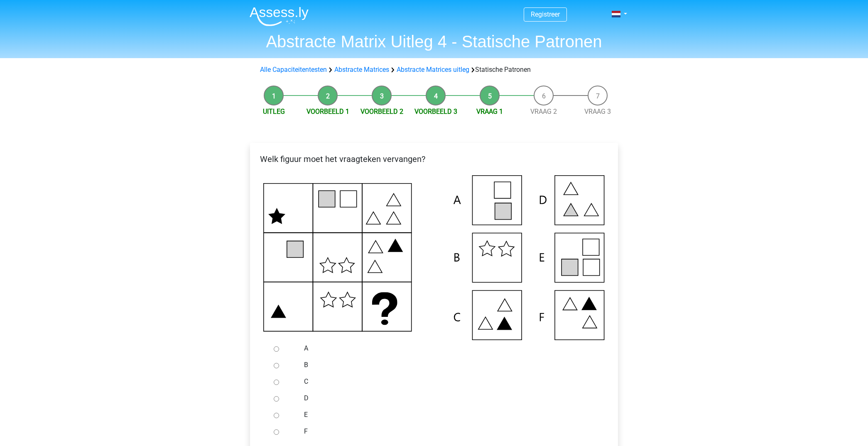  I want to click on a: Vraag 1, so click(489, 112).